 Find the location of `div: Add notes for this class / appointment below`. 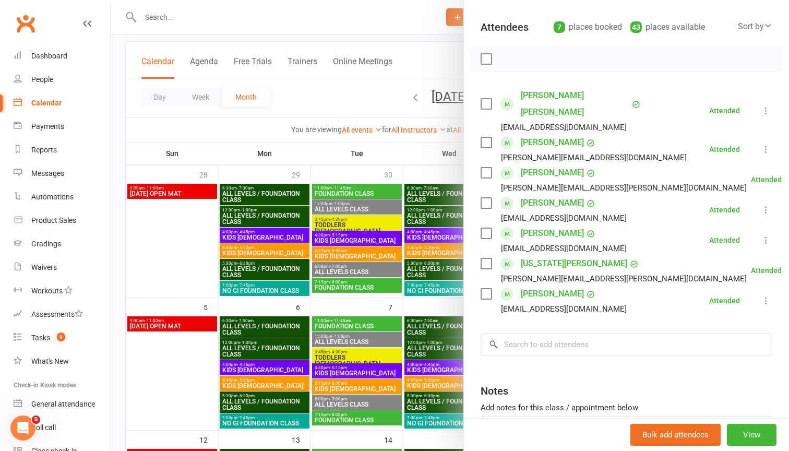

div: Add notes for this class / appointment below is located at coordinates (626, 407).